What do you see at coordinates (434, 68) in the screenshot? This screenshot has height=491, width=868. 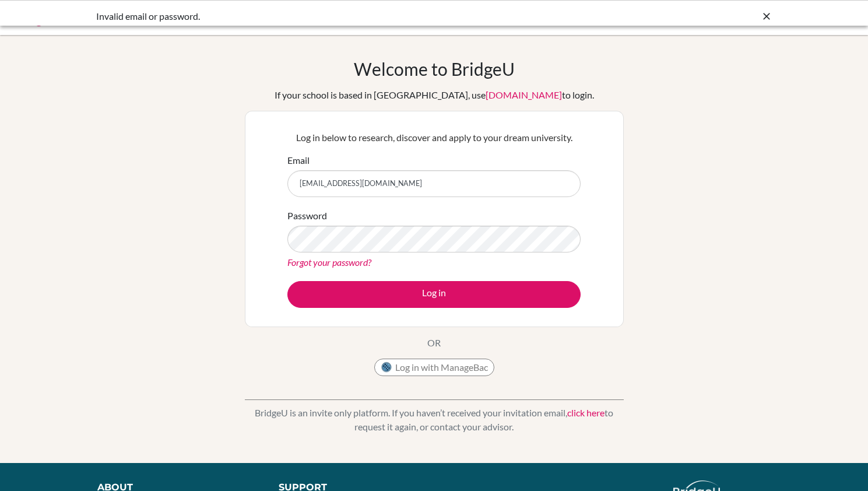 I see `h1: Welcome to BridgeU` at bounding box center [434, 68].